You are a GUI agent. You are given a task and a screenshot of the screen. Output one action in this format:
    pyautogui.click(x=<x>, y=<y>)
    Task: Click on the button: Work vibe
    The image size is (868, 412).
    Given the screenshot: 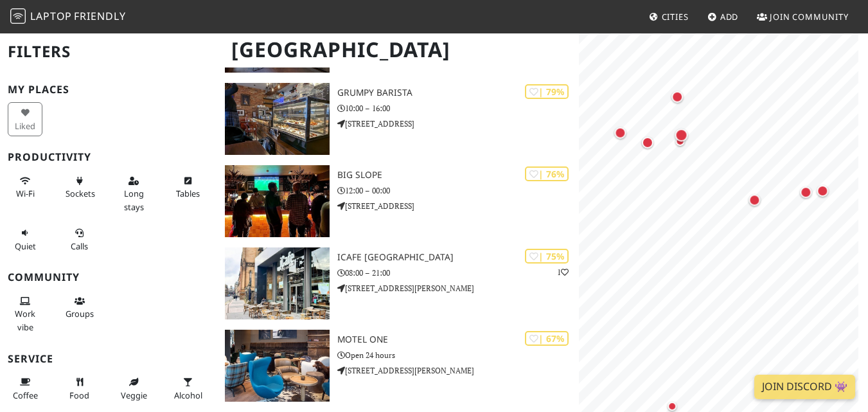 What is the action you would take?
    pyautogui.click(x=25, y=313)
    